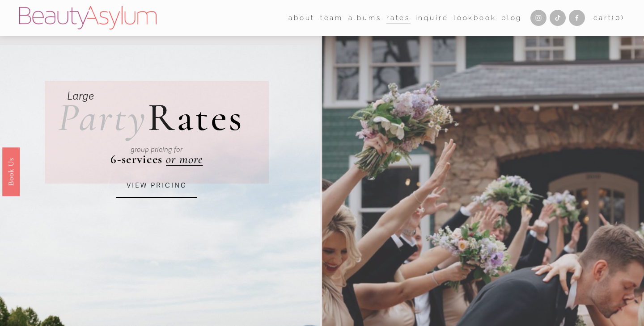 This screenshot has height=326, width=644. What do you see at coordinates (156, 149) in the screenshot?
I see `em: group pricing for` at bounding box center [156, 149].